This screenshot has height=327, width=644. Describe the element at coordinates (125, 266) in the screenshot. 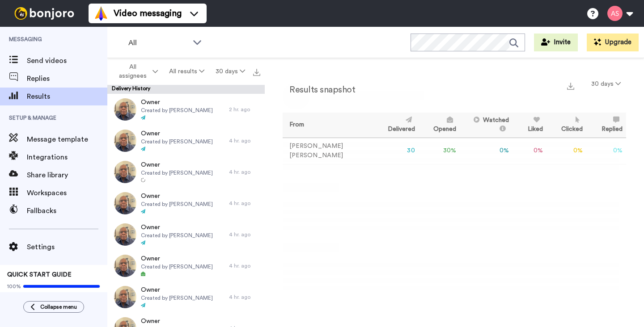

I see `img: 66aaff11-0484-4d45-948a-46d669e2a4cd-thumb.jpg` at that location.